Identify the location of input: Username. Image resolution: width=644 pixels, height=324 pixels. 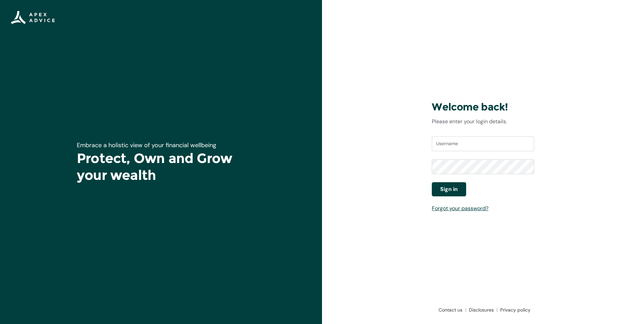
(483, 144).